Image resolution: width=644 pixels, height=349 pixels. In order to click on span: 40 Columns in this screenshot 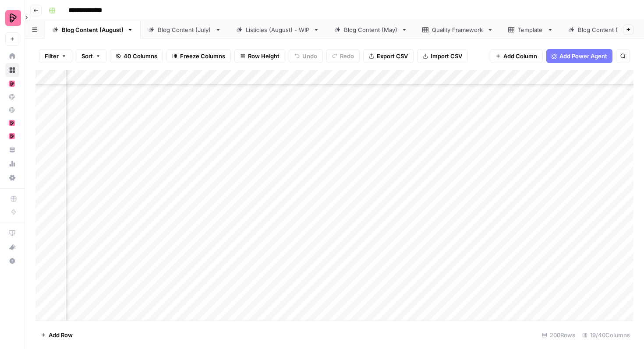, I will do `click(140, 56)`.